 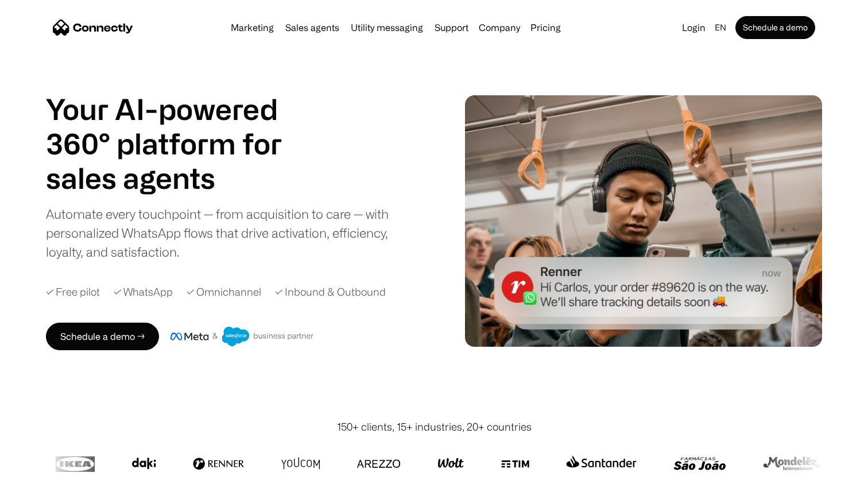 What do you see at coordinates (387, 28) in the screenshot?
I see `a: Utility messaging` at bounding box center [387, 28].